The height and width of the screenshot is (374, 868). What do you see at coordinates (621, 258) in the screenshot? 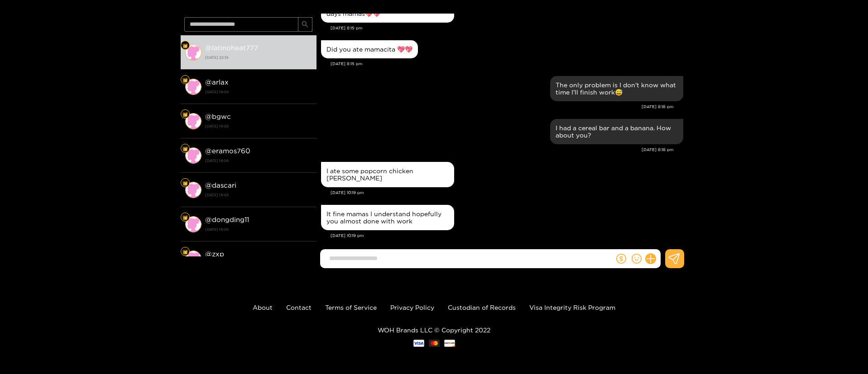
I see `span: dollar` at bounding box center [621, 258].